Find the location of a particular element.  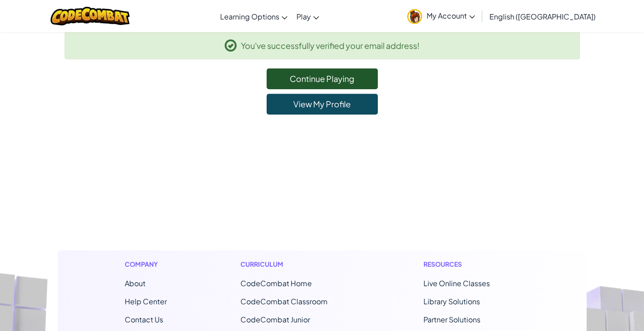

img: avatar is located at coordinates (415, 16).